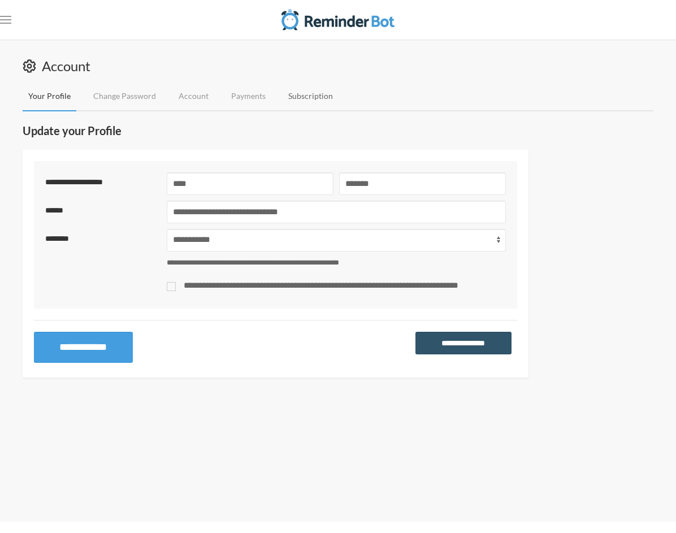 This screenshot has height=533, width=676. What do you see at coordinates (338, 66) in the screenshot?
I see `h1: Account` at bounding box center [338, 66].